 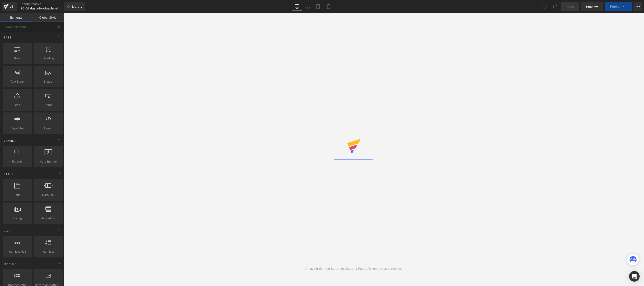 What do you see at coordinates (48, 128) in the screenshot?
I see `span: Liquid` at bounding box center [48, 128].